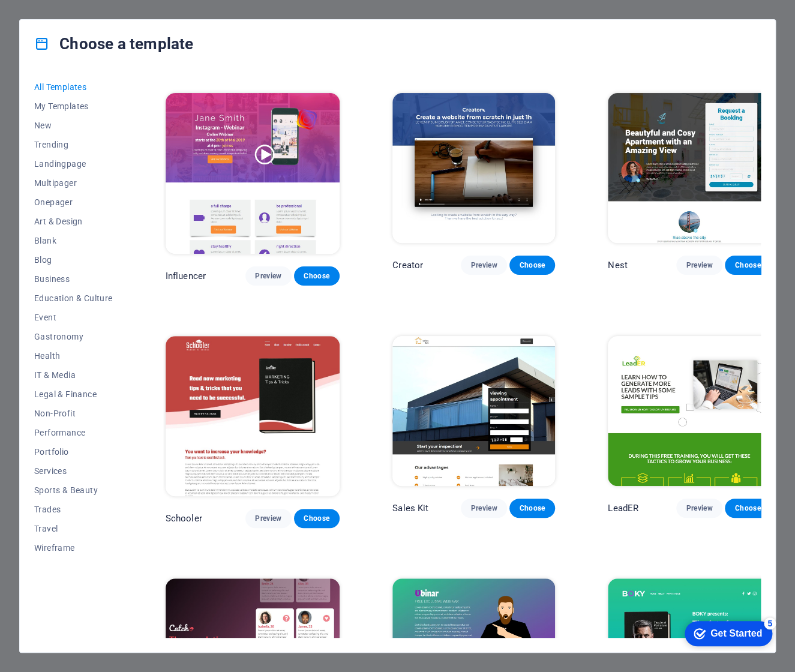 The height and width of the screenshot is (672, 795). I want to click on p: LeadER, so click(623, 508).